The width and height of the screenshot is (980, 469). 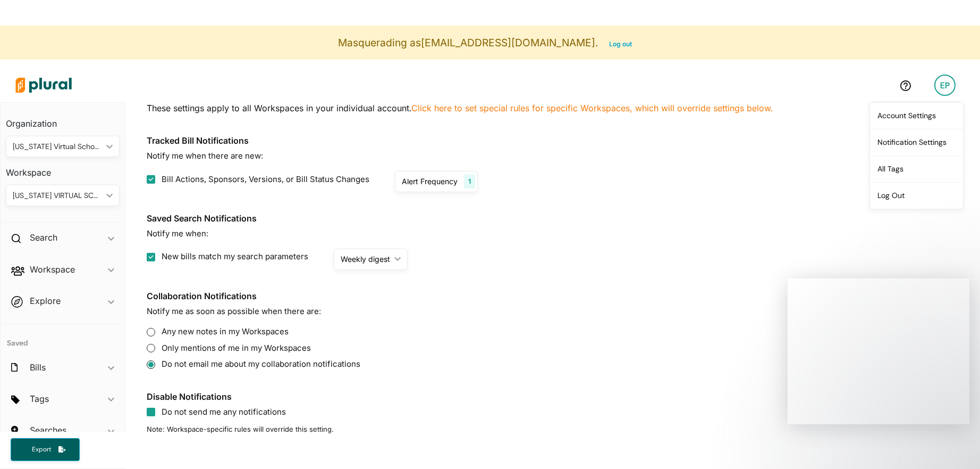 What do you see at coordinates (265, 179) in the screenshot?
I see `span: Bill Actions, Sponsors, Versions, or Bill Status Changes` at bounding box center [265, 179].